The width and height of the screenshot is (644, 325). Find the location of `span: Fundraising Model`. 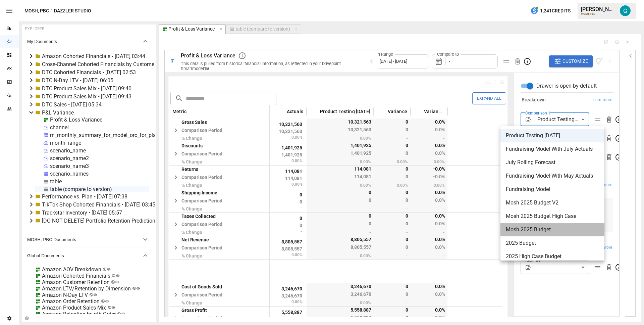

span: Fundraising Model is located at coordinates (553, 190).